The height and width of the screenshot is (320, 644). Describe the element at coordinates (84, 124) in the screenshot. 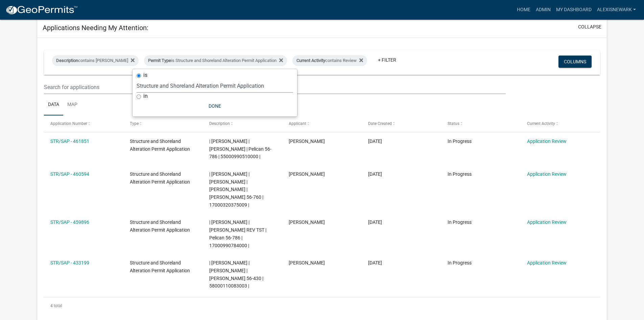

I see `datatable-header-cell: Application Number` at that location.